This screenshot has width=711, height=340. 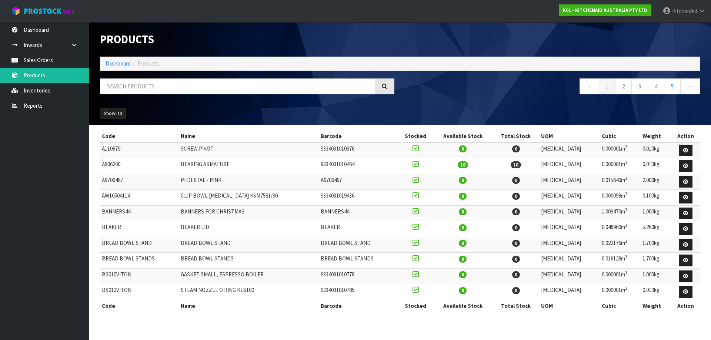 I want to click on td: PEDESTAL - PINK, so click(x=249, y=182).